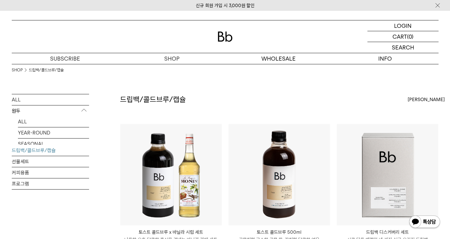  Describe the element at coordinates (50, 173) in the screenshot. I see `a: 커피용품` at that location.